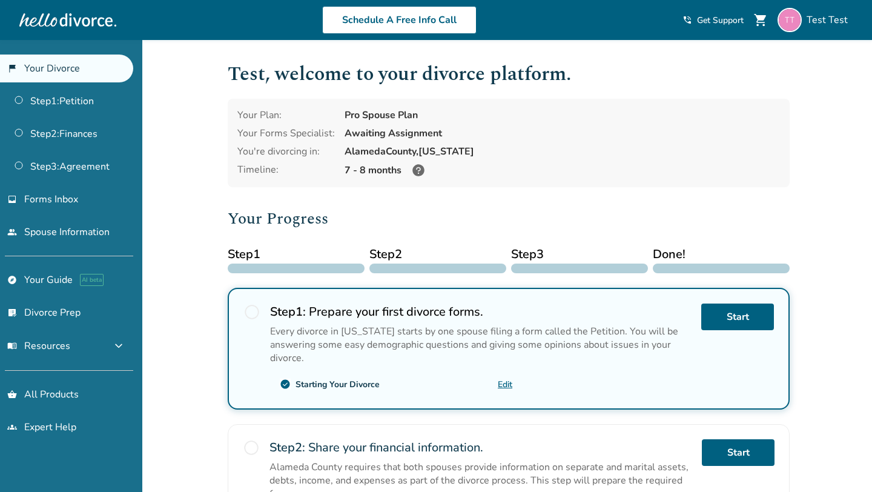 The width and height of the screenshot is (872, 492). Describe the element at coordinates (119, 346) in the screenshot. I see `span: expand_more` at that location.